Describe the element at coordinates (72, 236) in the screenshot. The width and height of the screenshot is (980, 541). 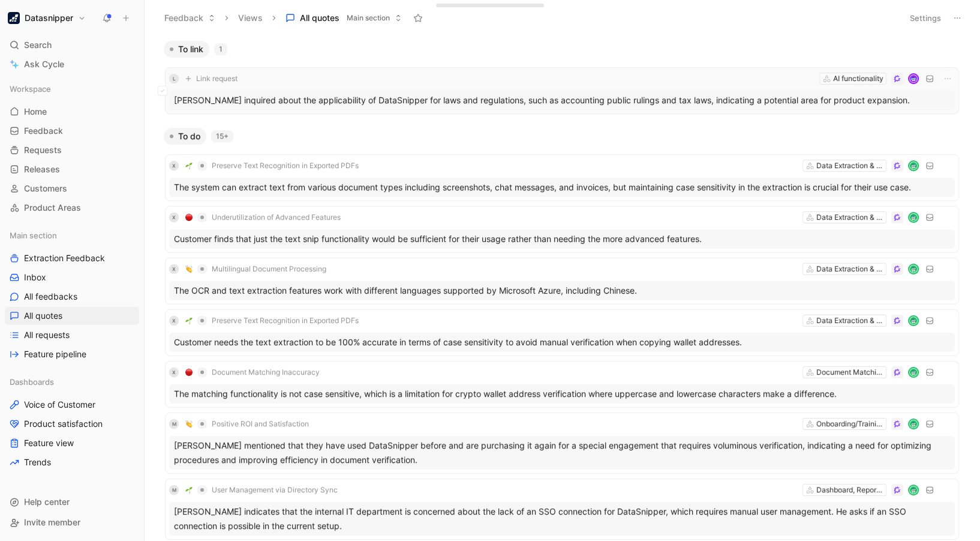
I see `div: Main section` at that location.